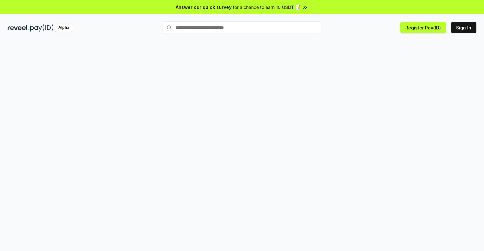  What do you see at coordinates (463, 28) in the screenshot?
I see `button: Sign In` at bounding box center [463, 28].